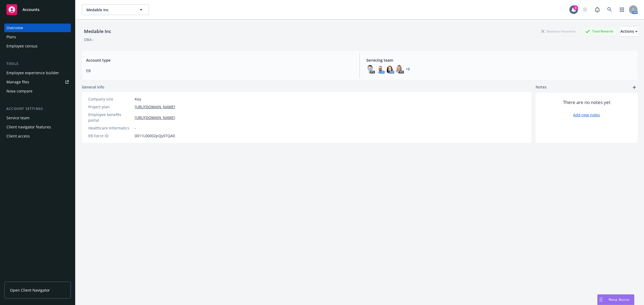  Describe the element at coordinates (29, 127) in the screenshot. I see `div: Client navigator features` at that location.